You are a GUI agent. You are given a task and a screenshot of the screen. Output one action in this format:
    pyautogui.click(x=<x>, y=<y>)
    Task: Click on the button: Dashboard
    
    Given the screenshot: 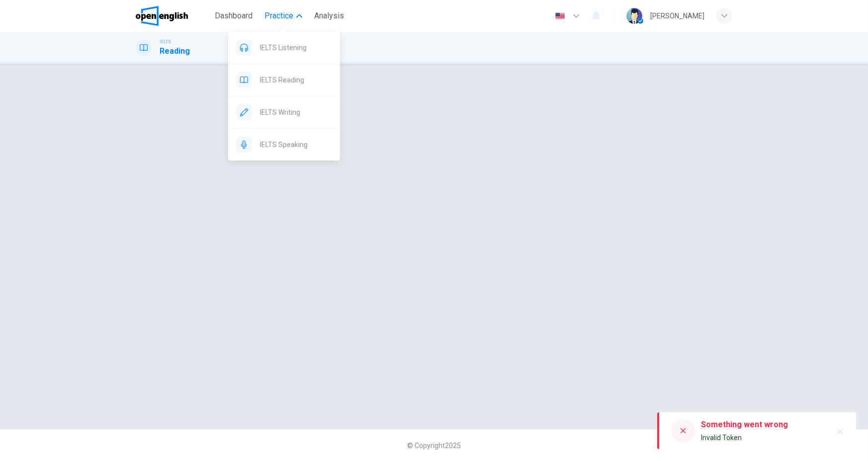 What is the action you would take?
    pyautogui.click(x=234, y=16)
    